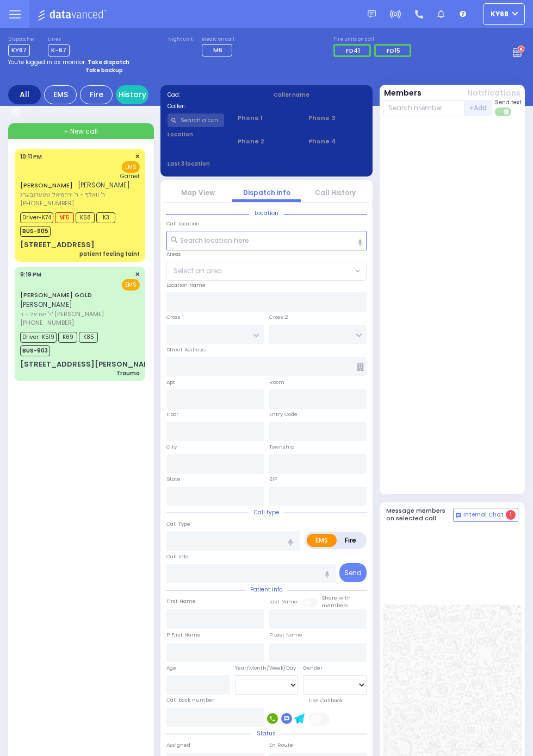  I want to click on span: K85, so click(88, 338).